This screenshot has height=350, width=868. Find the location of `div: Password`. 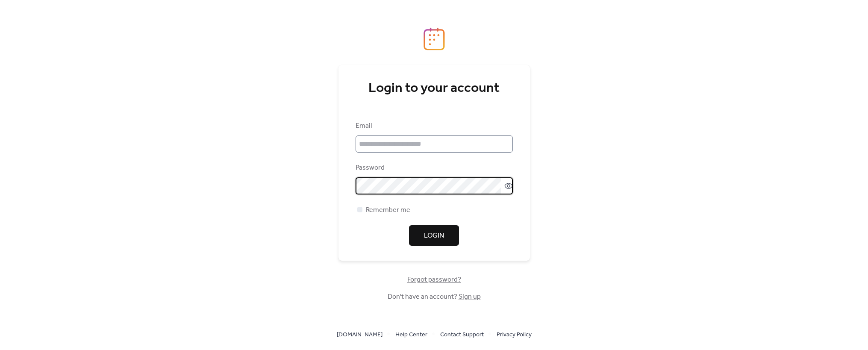

div: Password is located at coordinates (433, 168).